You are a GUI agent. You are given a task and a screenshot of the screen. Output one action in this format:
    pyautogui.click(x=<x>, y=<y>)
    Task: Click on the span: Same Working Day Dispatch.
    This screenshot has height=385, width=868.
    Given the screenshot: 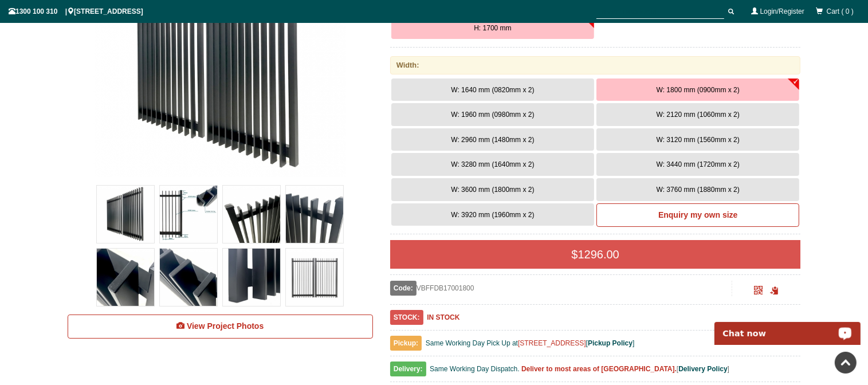 What is the action you would take?
    pyautogui.click(x=475, y=369)
    